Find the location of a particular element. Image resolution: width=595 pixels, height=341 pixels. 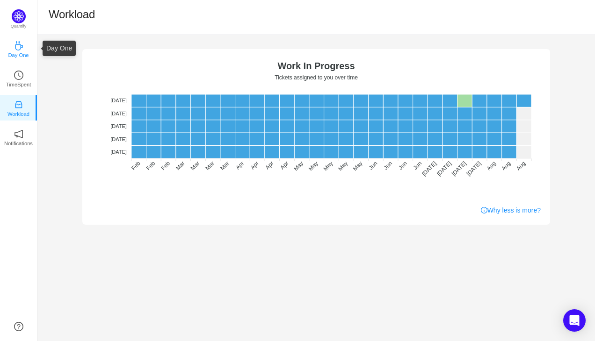

p: Notifications is located at coordinates (18, 143).